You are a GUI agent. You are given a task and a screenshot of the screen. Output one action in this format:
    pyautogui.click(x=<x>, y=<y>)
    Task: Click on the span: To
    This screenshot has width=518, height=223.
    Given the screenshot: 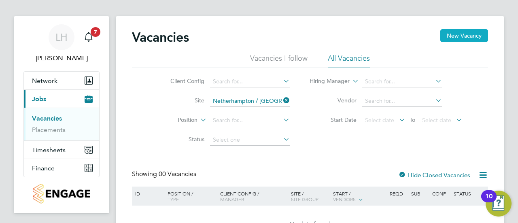 What is the action you would take?
    pyautogui.click(x=413, y=120)
    